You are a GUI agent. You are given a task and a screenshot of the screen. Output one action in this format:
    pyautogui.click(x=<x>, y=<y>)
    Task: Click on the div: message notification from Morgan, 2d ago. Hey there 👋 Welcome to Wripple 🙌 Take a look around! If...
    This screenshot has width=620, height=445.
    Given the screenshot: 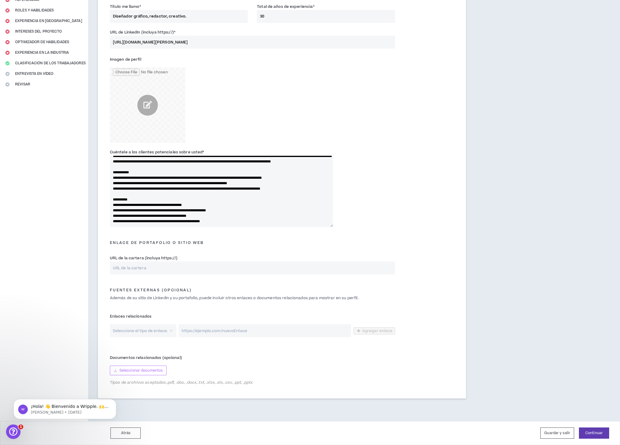 What is the action you would take?
    pyautogui.click(x=60, y=23)
    